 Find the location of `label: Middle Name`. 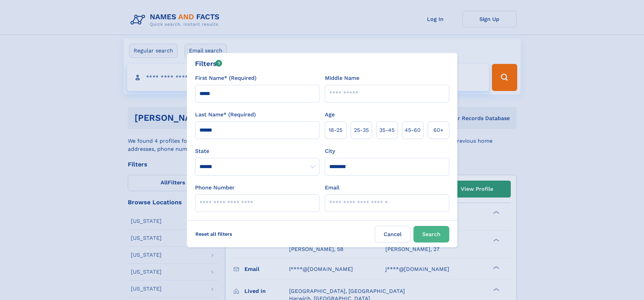

label: Middle Name is located at coordinates (342, 78).